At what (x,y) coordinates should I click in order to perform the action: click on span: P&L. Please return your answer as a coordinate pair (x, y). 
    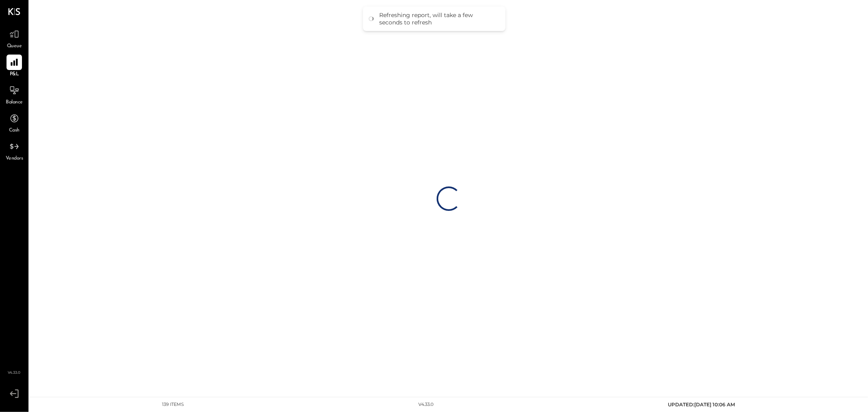
    Looking at the image, I should click on (14, 74).